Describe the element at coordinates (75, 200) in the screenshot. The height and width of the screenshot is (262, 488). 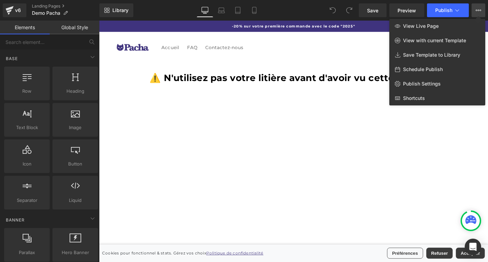
I see `span: Liquid` at that location.